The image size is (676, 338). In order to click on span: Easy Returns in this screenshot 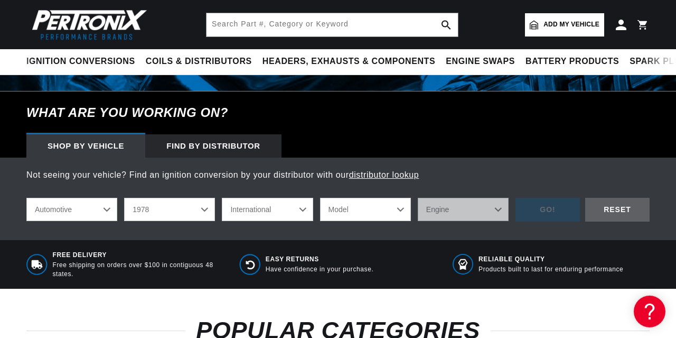, I will do `click(320, 259)`.